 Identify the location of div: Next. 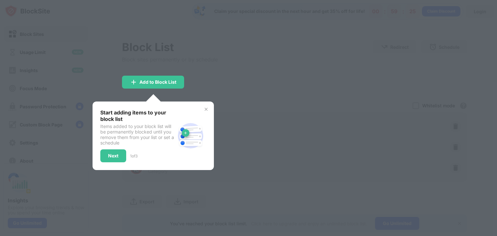
(113, 156).